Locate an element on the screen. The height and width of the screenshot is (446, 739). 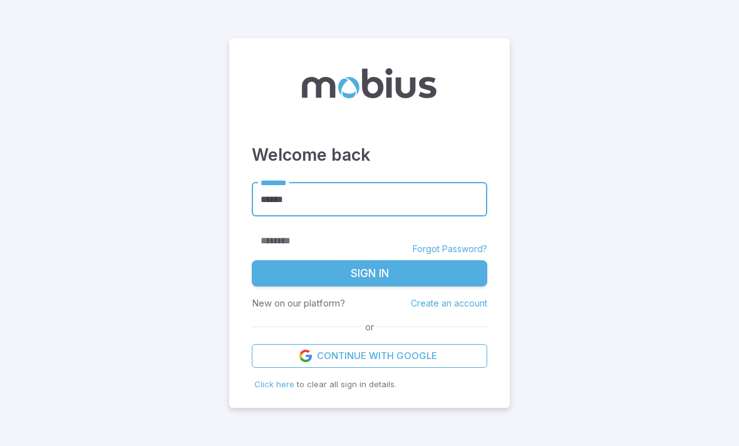
span: or is located at coordinates (369, 327).